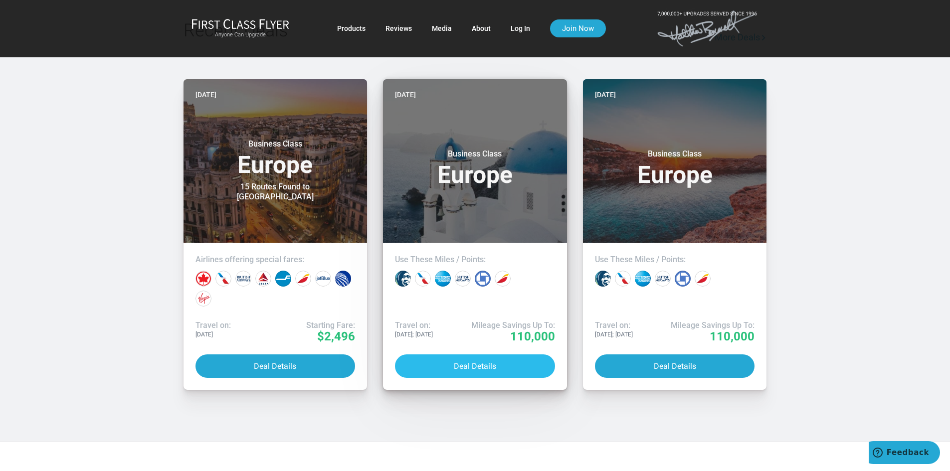 This screenshot has width=950, height=471. Describe the element at coordinates (243, 279) in the screenshot. I see `div: British Airways` at that location.